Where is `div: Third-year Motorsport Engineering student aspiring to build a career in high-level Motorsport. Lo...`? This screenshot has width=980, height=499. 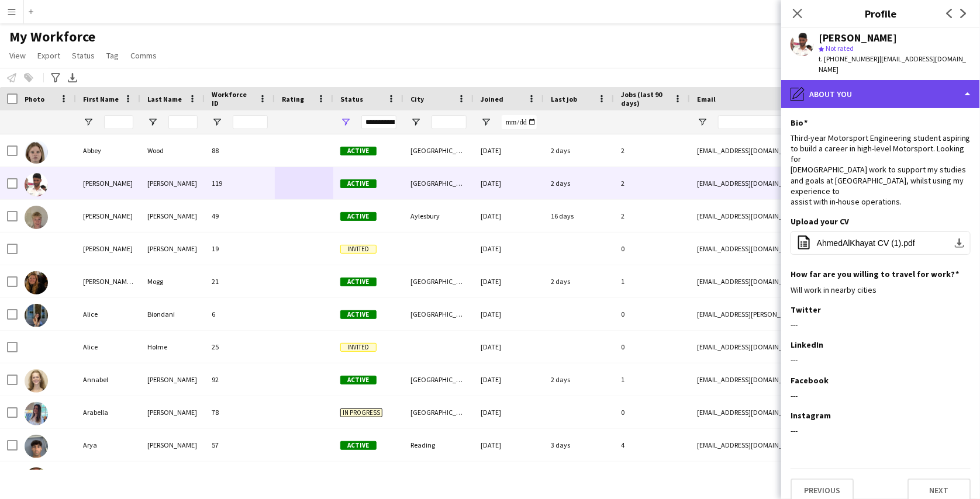
div: Third-year Motorsport Engineering student aspiring to build a career in high-level Motorsport. Lo... is located at coordinates (881, 169).